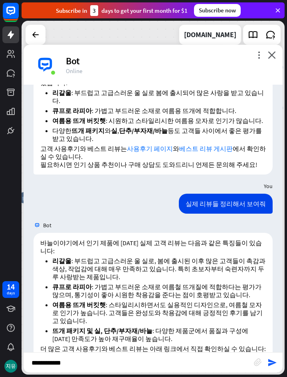 The height and width of the screenshot is (377, 287). I want to click on strong: 뜨개 패키지 및 실, 단추/부자재/바늘, so click(102, 330).